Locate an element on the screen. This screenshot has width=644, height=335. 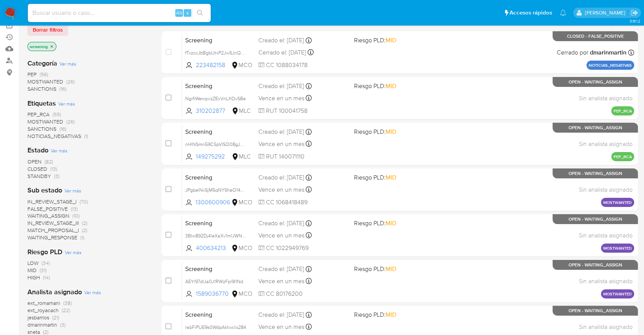
a: Salir is located at coordinates (634, 12).